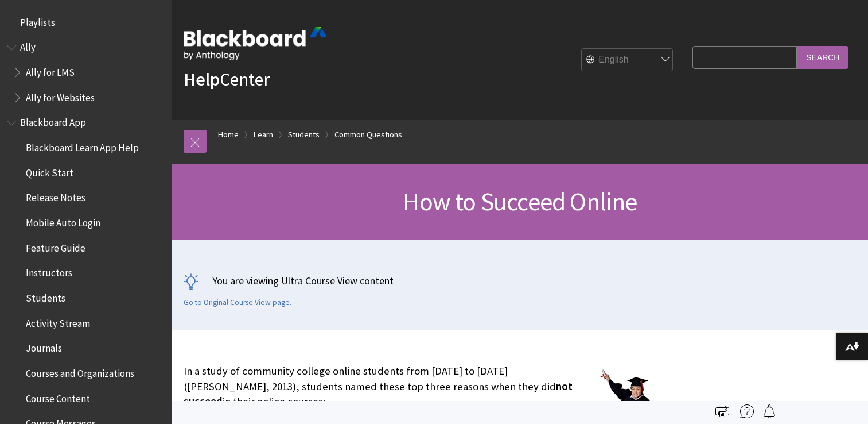 The width and height of the screenshot is (868, 424). What do you see at coordinates (86, 22) in the screenshot?
I see `nav: Book outline for Playlists` at bounding box center [86, 22].